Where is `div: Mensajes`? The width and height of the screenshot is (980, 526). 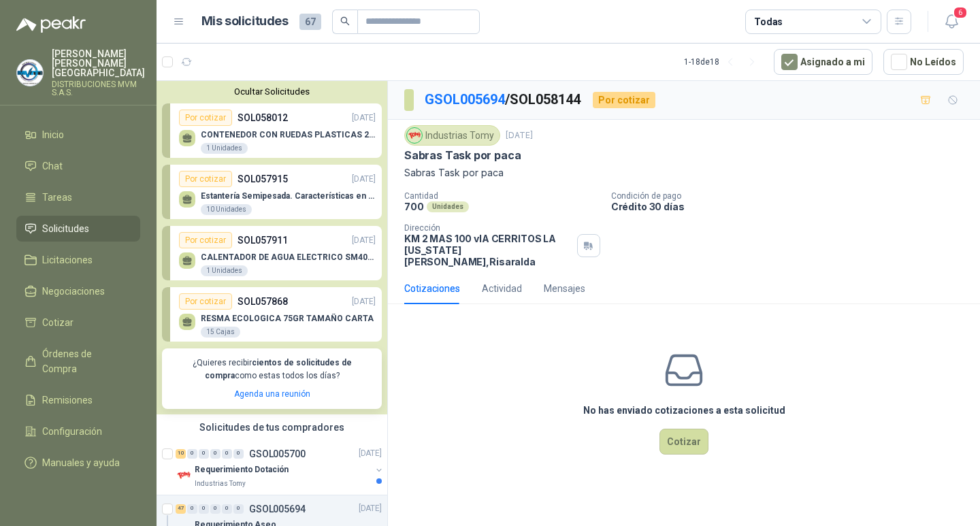
div: Mensajes is located at coordinates (564, 288).